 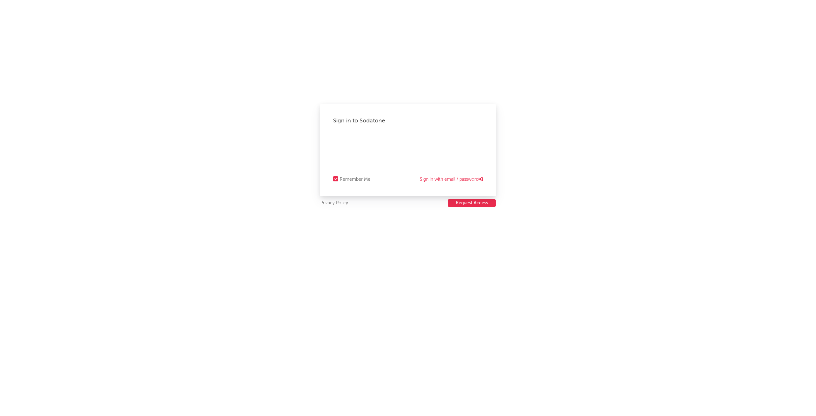 I want to click on div: Remember Me, so click(x=355, y=179).